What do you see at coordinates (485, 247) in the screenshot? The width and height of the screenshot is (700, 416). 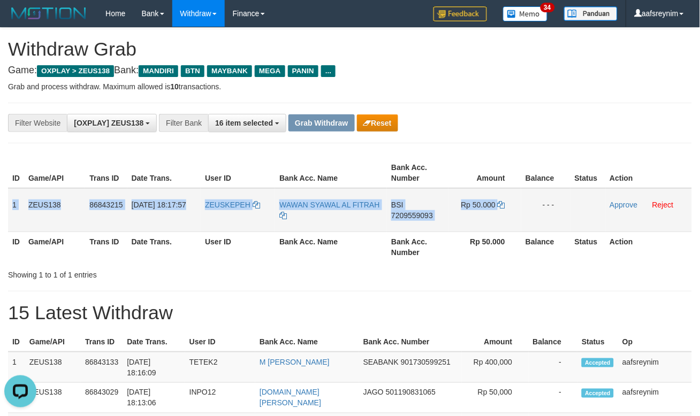 I see `th: Rp 50.000` at bounding box center [485, 247].